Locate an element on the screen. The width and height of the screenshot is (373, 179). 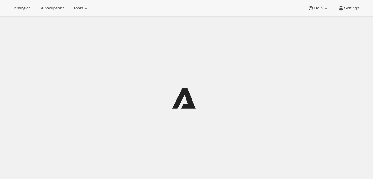
span: Help is located at coordinates (318, 8).